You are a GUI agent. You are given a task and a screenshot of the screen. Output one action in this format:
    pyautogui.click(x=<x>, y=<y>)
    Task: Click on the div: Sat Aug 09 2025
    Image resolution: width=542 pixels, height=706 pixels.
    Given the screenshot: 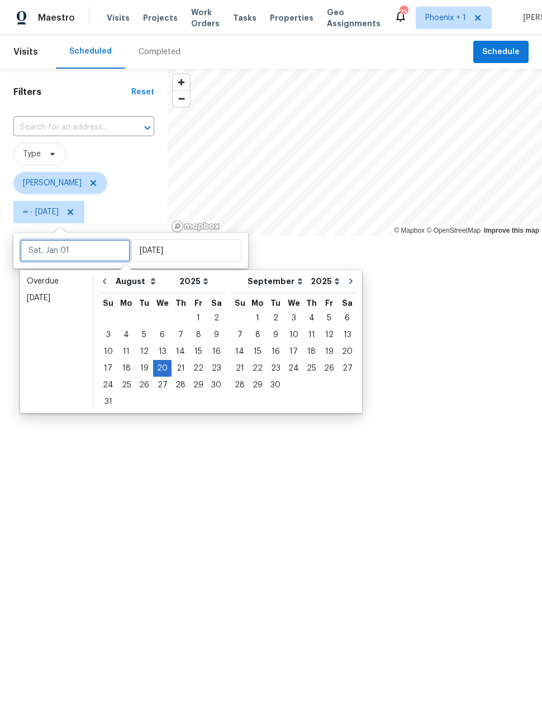 What is the action you would take?
    pyautogui.click(x=216, y=335)
    